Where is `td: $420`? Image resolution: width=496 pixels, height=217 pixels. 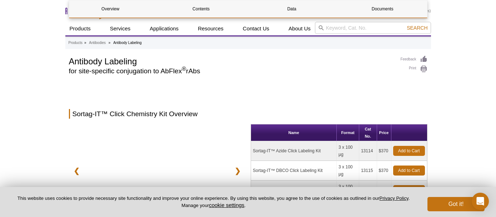 td: $420 is located at coordinates (384, 190).